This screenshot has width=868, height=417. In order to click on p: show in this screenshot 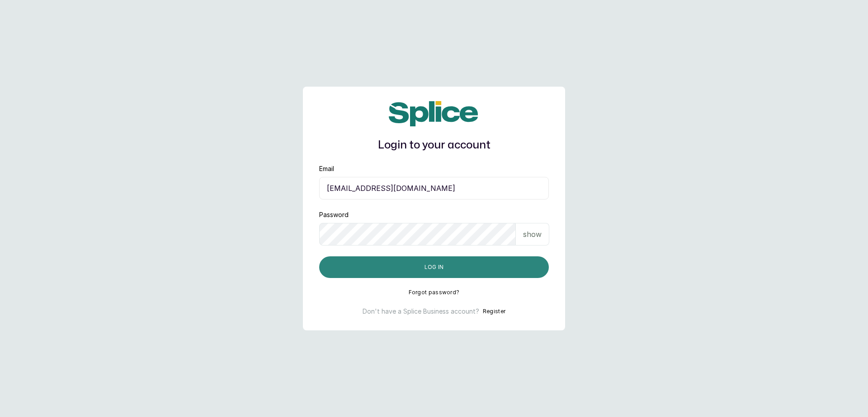, I will do `click(532, 234)`.